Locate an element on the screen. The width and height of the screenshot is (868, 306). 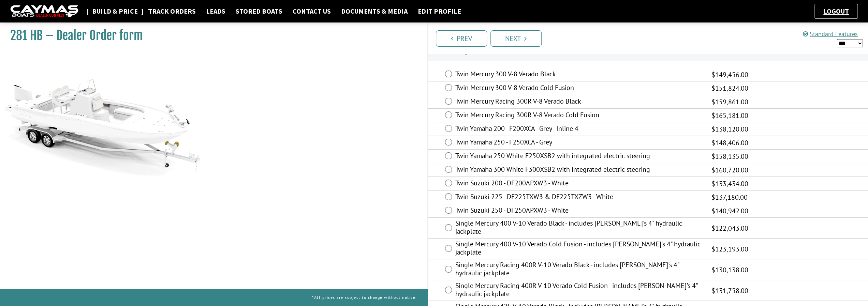
label: Twin Yamaha 300 White F300XSB2 with integrated electric steering is located at coordinates (579, 171).